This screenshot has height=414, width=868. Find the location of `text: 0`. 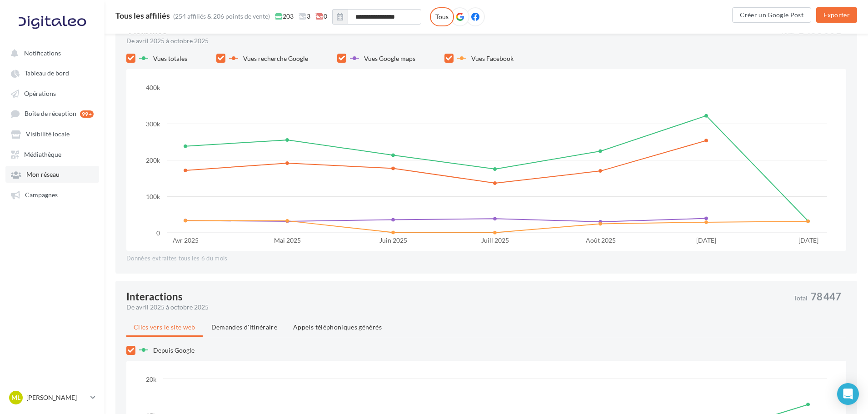

text: 0 is located at coordinates (158, 233).